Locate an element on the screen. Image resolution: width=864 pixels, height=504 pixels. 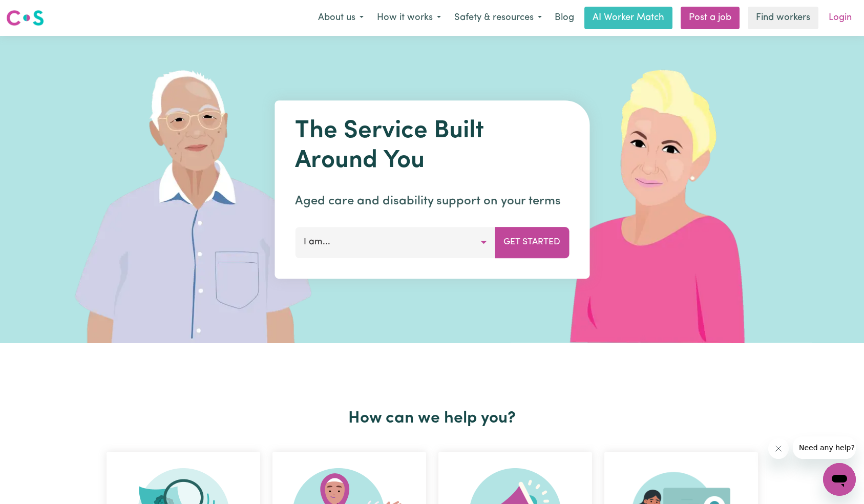
a: Post a job is located at coordinates (710, 18).